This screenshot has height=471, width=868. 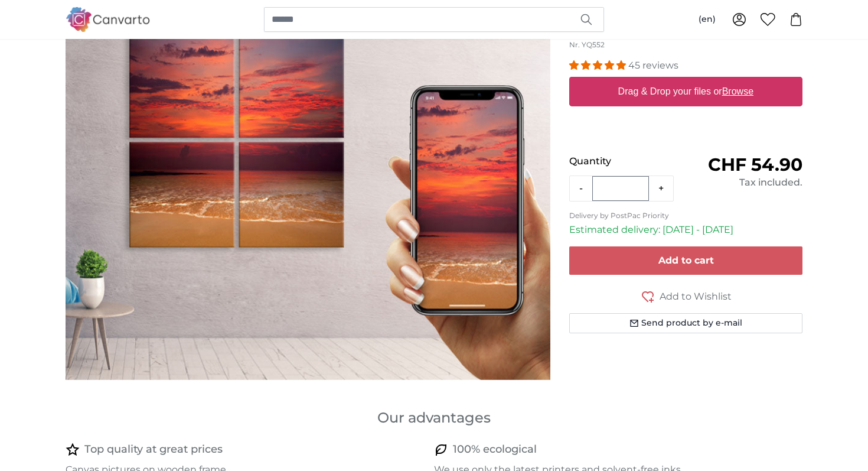 What do you see at coordinates (686, 261) in the screenshot?
I see `button: Add to cart` at bounding box center [686, 261].